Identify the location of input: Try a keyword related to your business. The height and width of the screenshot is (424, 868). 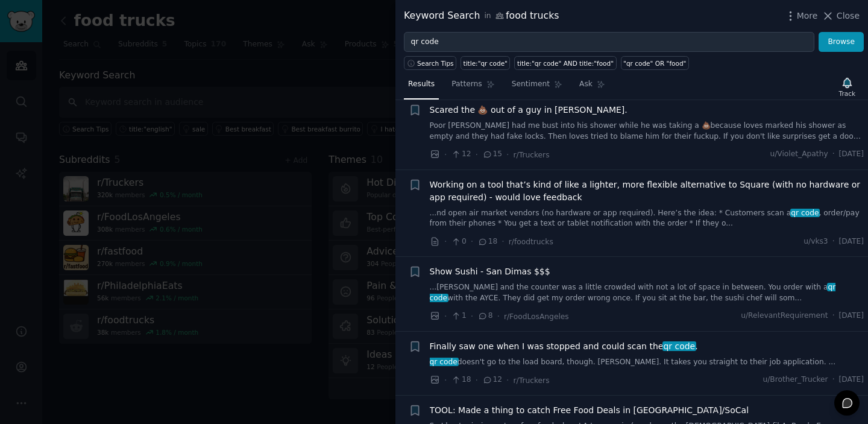
(609, 42).